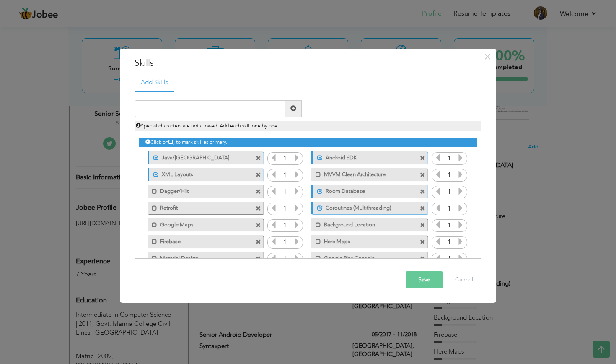 The width and height of the screenshot is (616, 364). What do you see at coordinates (364, 190) in the screenshot?
I see `label: Room Database` at bounding box center [364, 190].